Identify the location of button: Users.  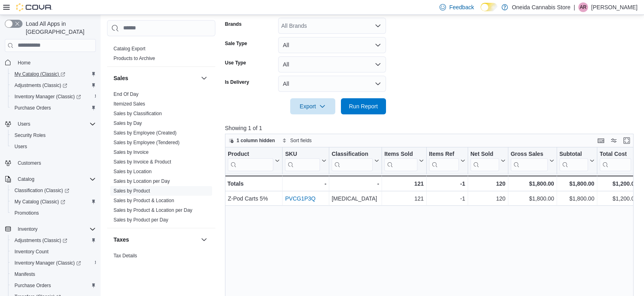
(53, 147).